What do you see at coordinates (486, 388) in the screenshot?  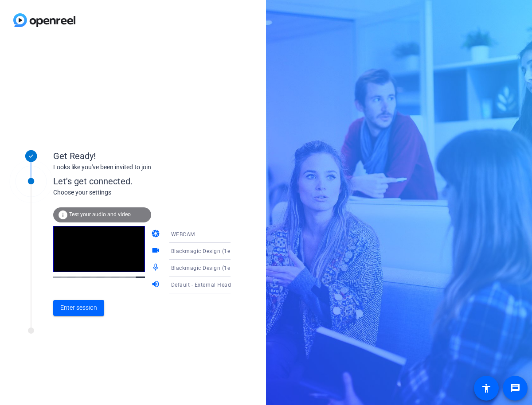 I see `mat-icon: accessibility` at bounding box center [486, 388].